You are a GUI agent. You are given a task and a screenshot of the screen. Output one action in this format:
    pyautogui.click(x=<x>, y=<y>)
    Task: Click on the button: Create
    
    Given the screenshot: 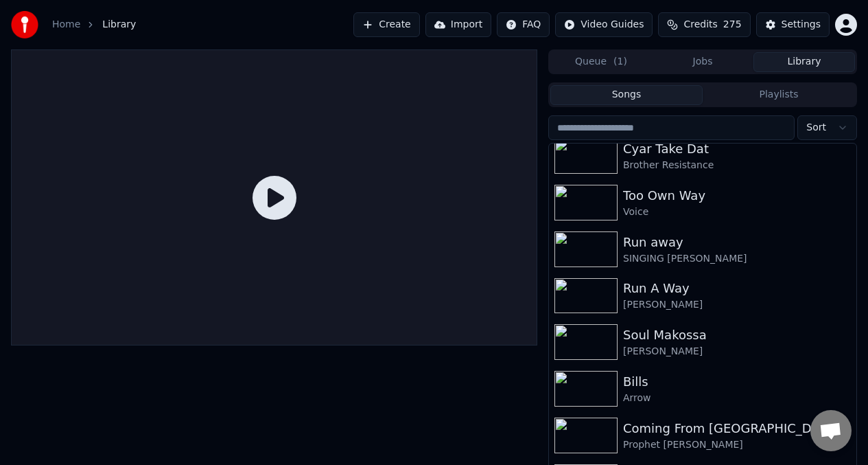 What is the action you would take?
    pyautogui.click(x=386, y=25)
    